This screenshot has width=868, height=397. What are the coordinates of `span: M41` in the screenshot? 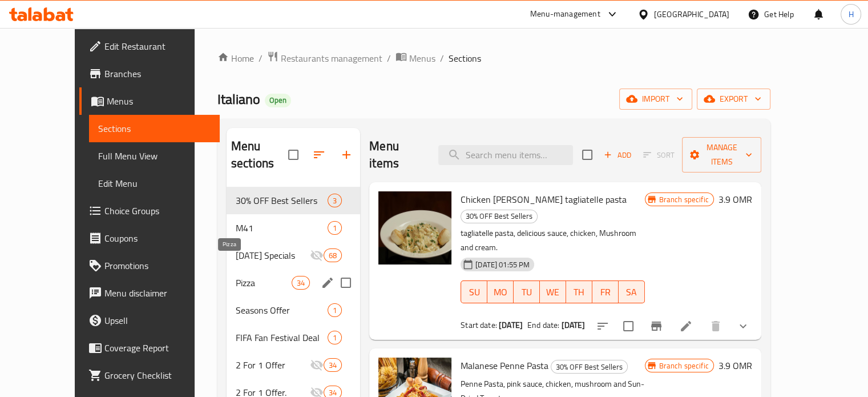 It's located at (281, 228).